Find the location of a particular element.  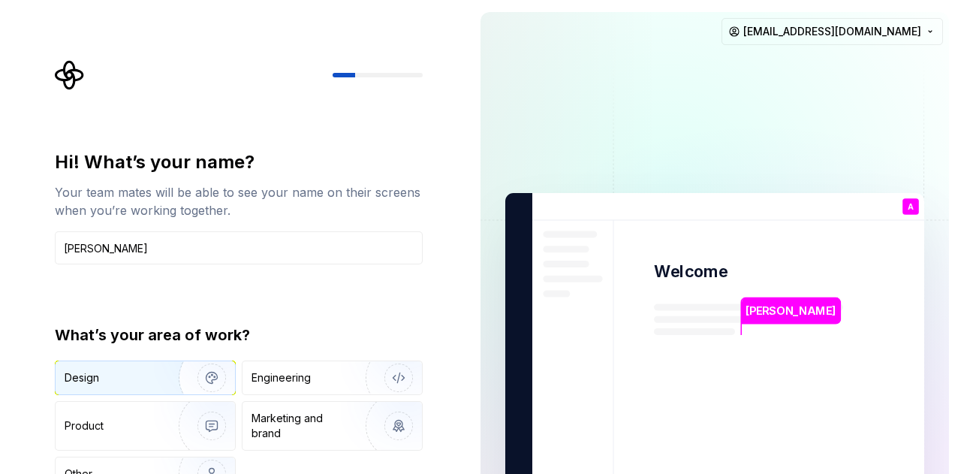

div: What’s your area of work? is located at coordinates (239, 335).